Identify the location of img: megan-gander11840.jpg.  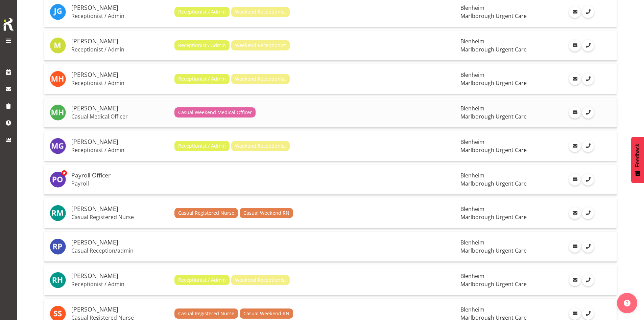
(58, 146).